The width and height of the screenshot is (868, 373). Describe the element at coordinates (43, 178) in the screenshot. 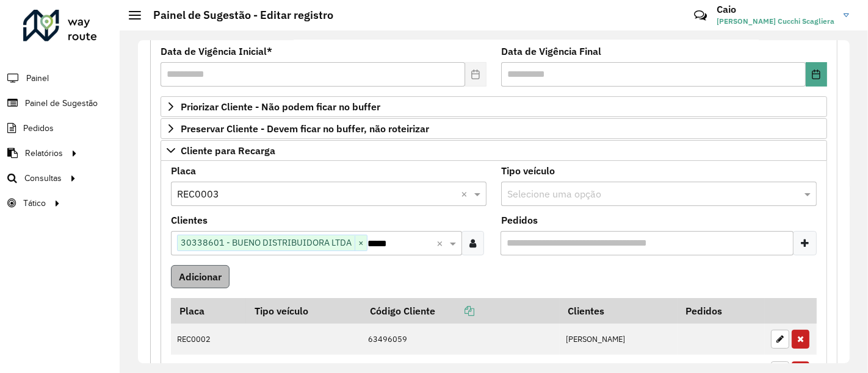

I see `span: Consultas` at that location.